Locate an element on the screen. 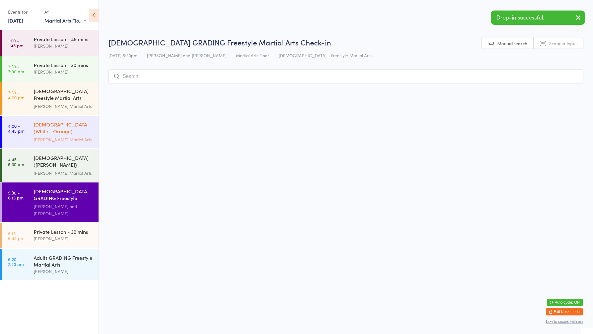  span: Scanner input is located at coordinates (563, 43).